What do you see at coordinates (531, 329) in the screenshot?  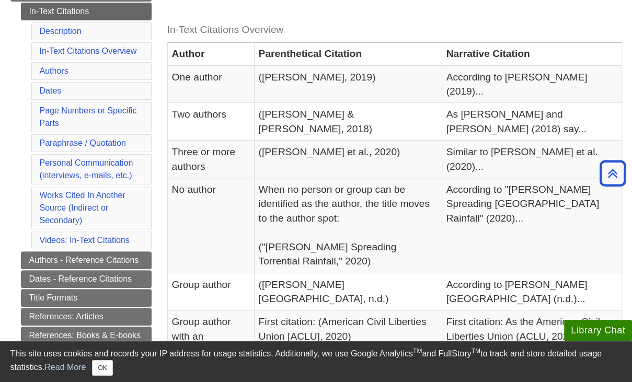 I see `p: First citation: As the American Civil Liberties Union (ACLU, 2020) writes...` at bounding box center [531, 329].